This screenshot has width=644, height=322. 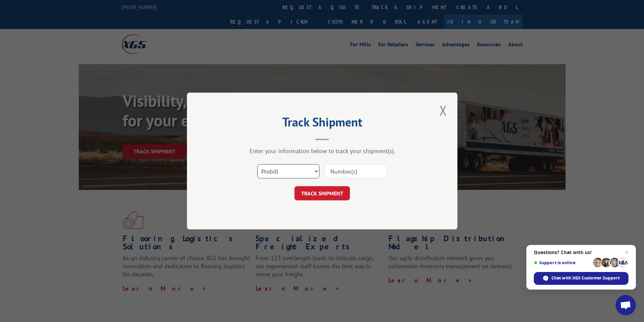 What do you see at coordinates (562, 263) in the screenshot?
I see `span: Support is online` at bounding box center [562, 263].